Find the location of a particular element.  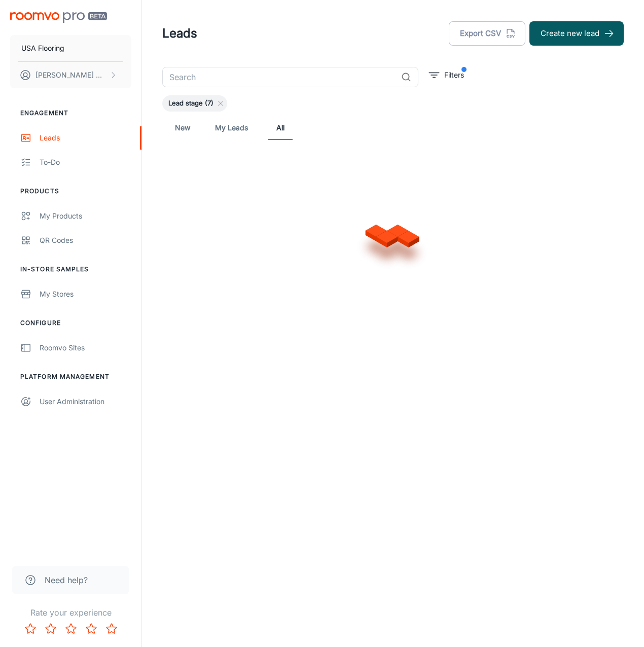

a: All is located at coordinates (280, 128).